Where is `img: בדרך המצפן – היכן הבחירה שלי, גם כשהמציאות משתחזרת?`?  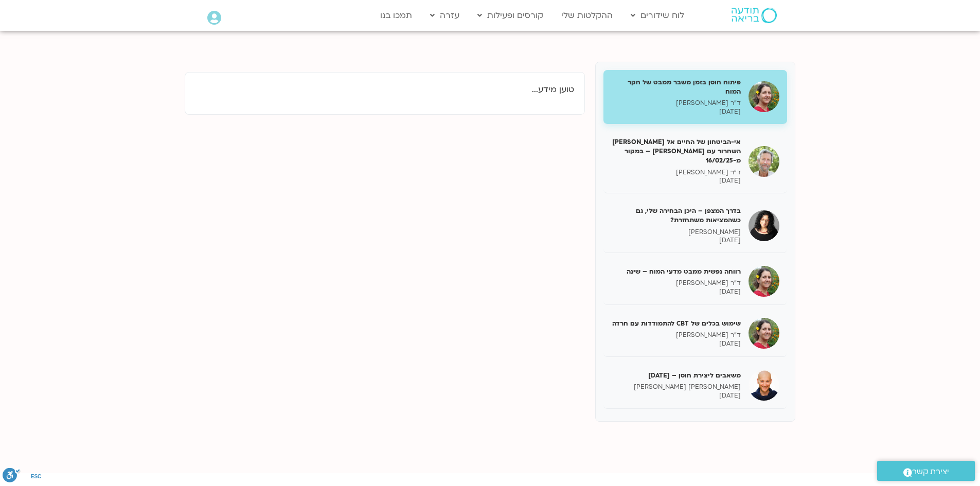 img: בדרך המצפן – היכן הבחירה שלי, גם כשהמציאות משתחזרת? is located at coordinates (764, 226).